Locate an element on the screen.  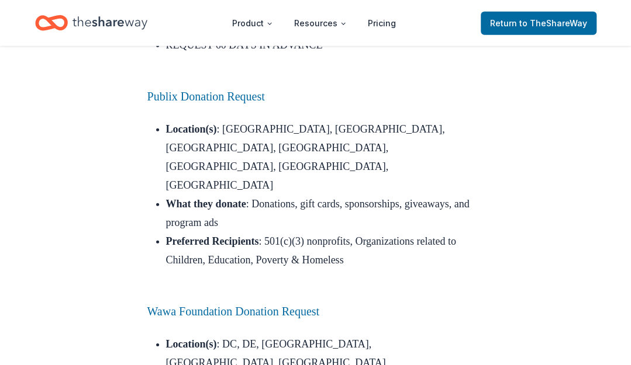
li: REQUEST 60 DAYS IN ADVANCE is located at coordinates (325, 54).